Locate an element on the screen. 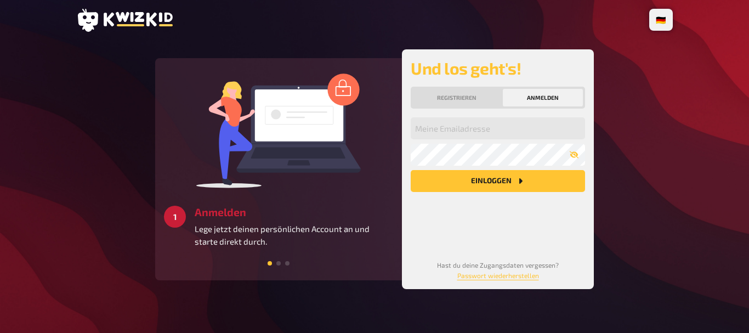 The width and height of the screenshot is (749, 333). img: log in is located at coordinates (279, 131).